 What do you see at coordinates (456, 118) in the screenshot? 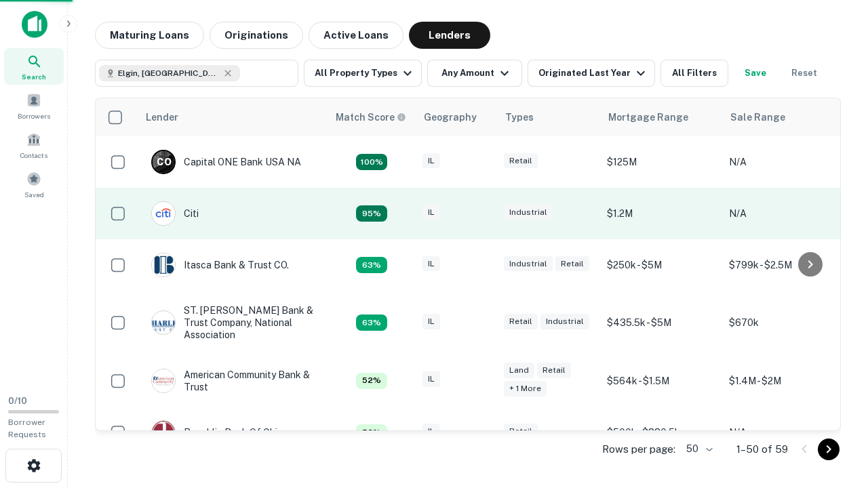
I see `th: Geography` at bounding box center [456, 118].